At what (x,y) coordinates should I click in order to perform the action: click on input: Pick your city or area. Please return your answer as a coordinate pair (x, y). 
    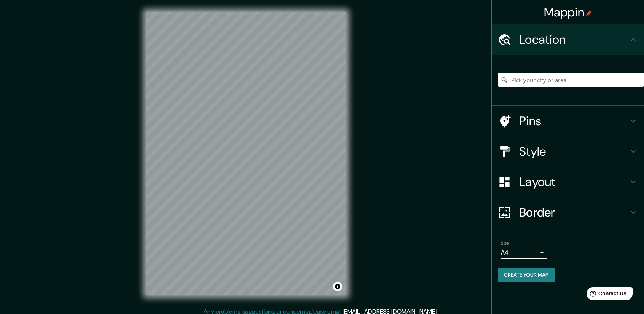
    Looking at the image, I should click on (571, 80).